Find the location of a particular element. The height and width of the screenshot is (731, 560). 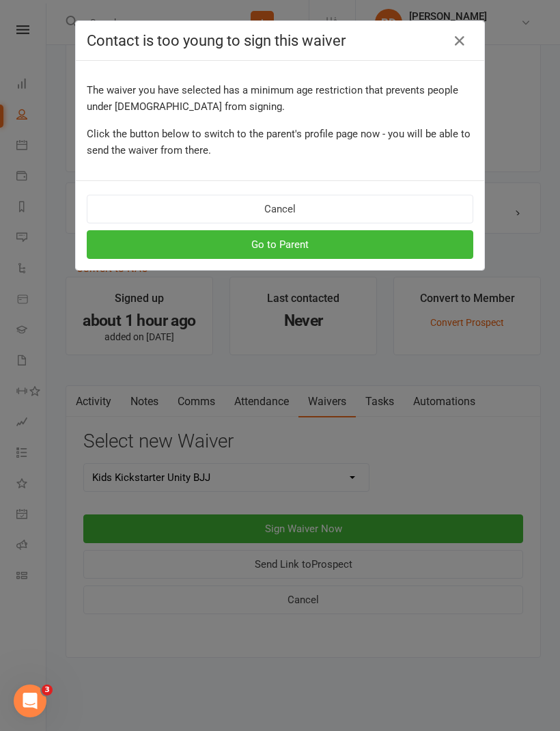

button: Cancel is located at coordinates (280, 209).